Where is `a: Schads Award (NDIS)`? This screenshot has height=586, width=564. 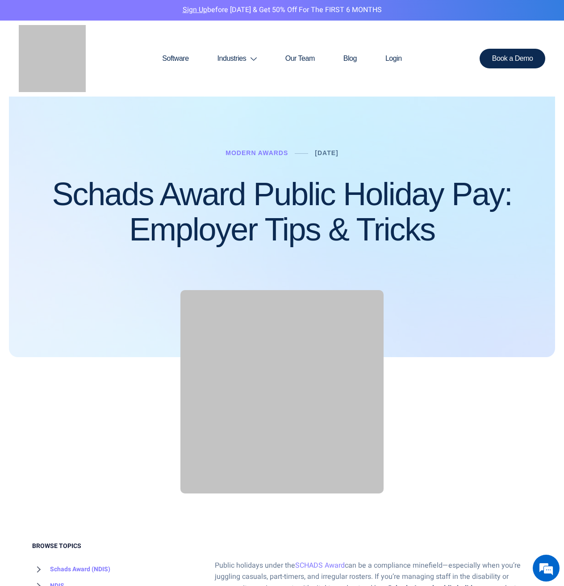
a: Schads Award (NDIS) is located at coordinates (71, 569).